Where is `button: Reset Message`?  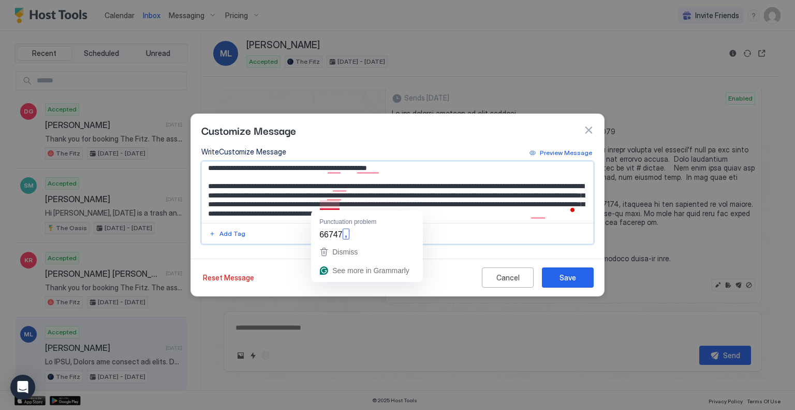 button: Reset Message is located at coordinates (228, 277).